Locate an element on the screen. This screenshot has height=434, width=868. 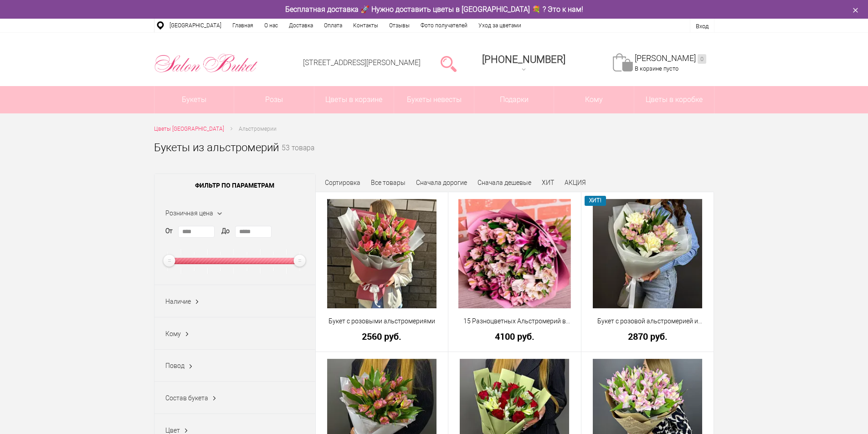
a: Вход is located at coordinates (702, 26).